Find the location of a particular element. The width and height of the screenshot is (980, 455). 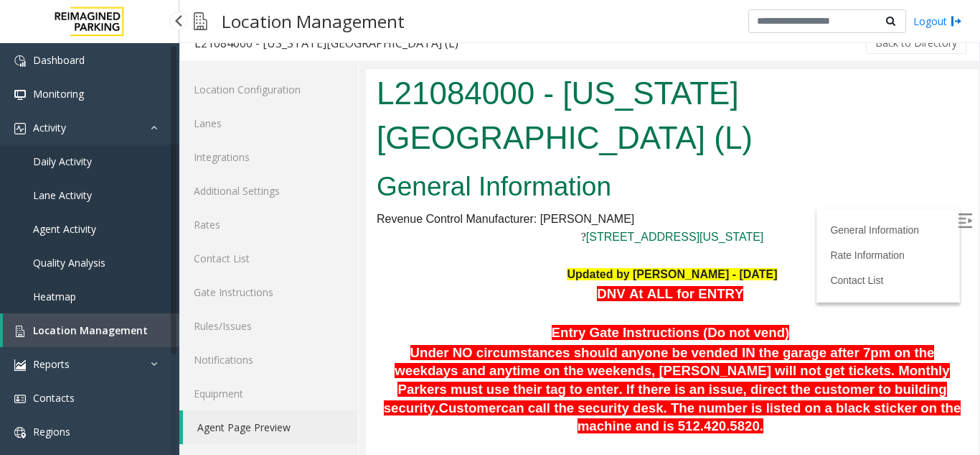

span: Under NO circumstances should anyone be vended IN the garage after 7pm on the weekdays and anytim... is located at coordinates (300, 311).